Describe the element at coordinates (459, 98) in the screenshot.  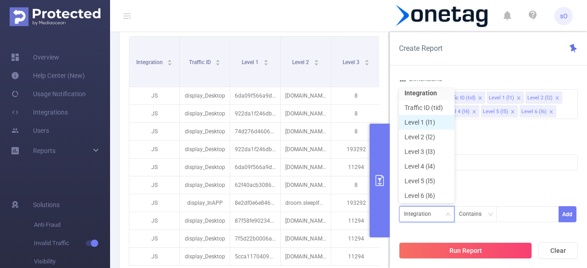
I see `div: Traffic ID (tid)` at that location.